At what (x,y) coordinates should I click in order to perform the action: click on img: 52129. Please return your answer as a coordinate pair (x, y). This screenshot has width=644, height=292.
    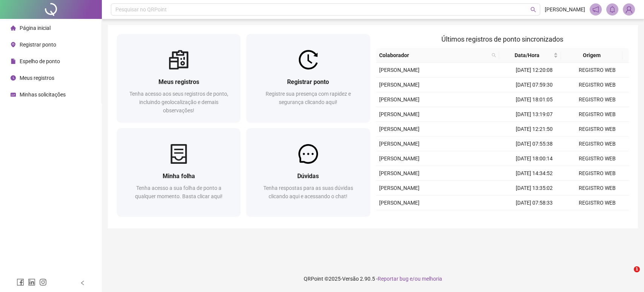
    Looking at the image, I should click on (629, 10).